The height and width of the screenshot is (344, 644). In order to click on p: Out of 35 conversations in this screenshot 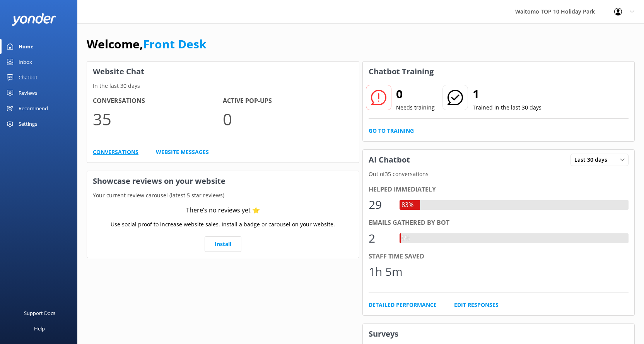, I will do `click(499, 174)`.